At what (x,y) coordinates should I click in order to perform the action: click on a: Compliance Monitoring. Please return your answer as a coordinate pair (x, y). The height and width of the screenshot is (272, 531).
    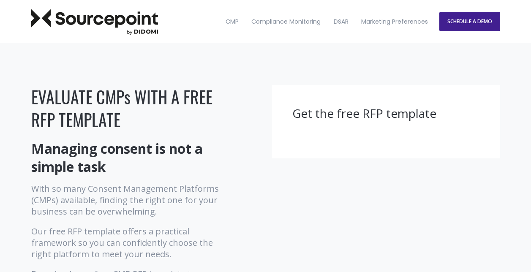
    Looking at the image, I should click on (286, 22).